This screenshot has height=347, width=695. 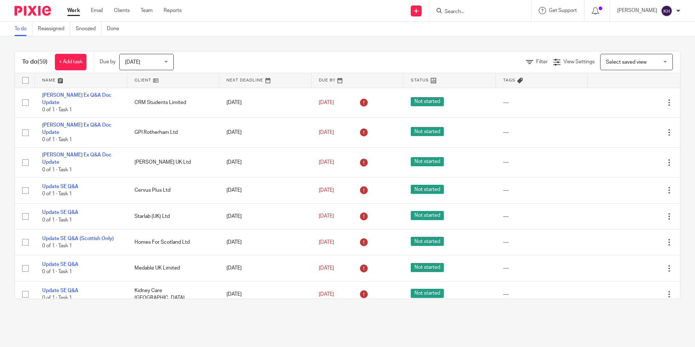 What do you see at coordinates (562, 11) in the screenshot?
I see `span: Get Support` at bounding box center [562, 11].